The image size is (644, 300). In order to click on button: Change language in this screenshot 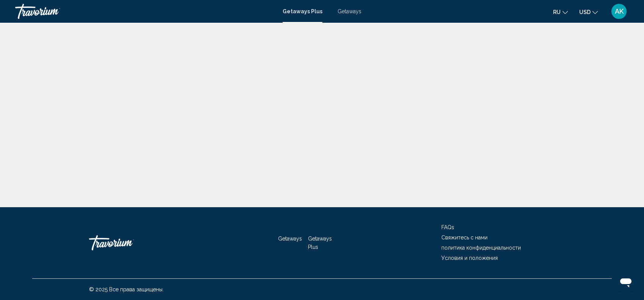, I will do `click(560, 12)`.